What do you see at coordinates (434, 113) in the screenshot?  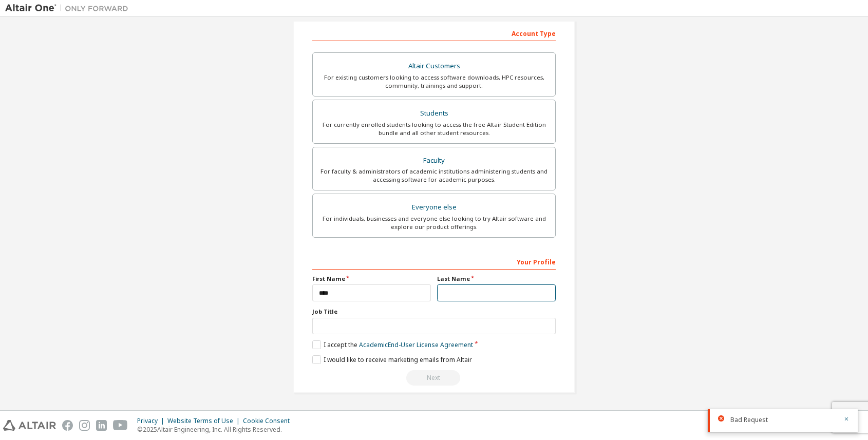 I see `div: Students` at bounding box center [434, 113].